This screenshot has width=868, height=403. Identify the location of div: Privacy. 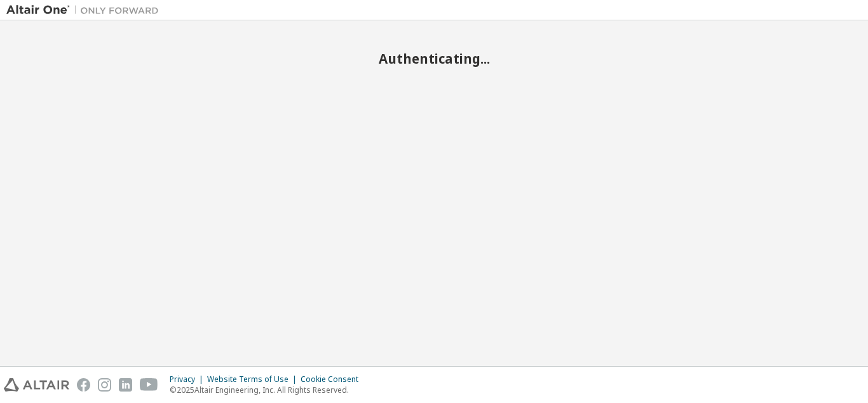
(188, 379).